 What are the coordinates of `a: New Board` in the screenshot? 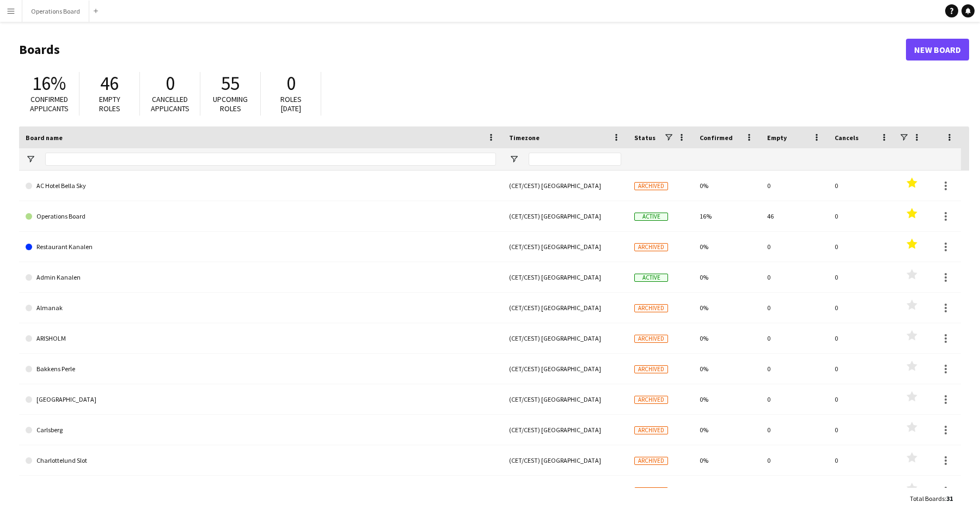 It's located at (937, 49).